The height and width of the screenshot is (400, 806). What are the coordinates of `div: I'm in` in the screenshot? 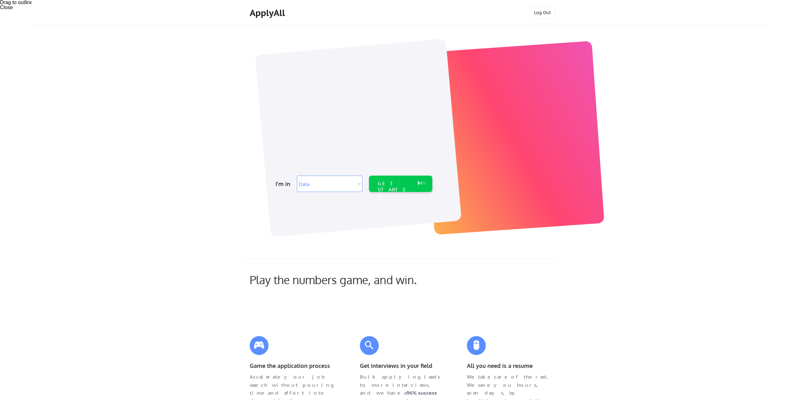 It's located at (284, 184).